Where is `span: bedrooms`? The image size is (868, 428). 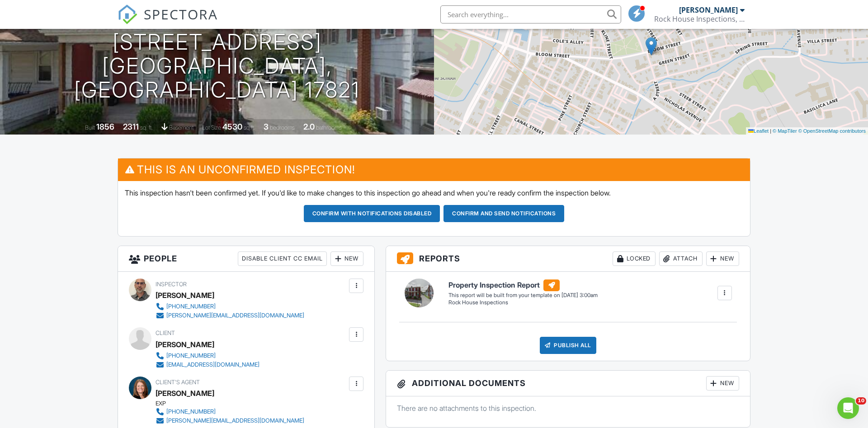 span: bedrooms is located at coordinates (282, 127).